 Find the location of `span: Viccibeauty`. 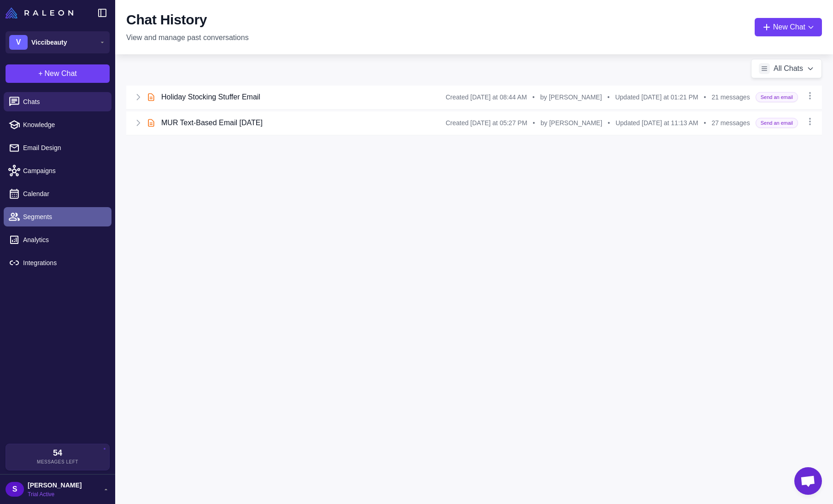

span: Viccibeauty is located at coordinates (49, 42).